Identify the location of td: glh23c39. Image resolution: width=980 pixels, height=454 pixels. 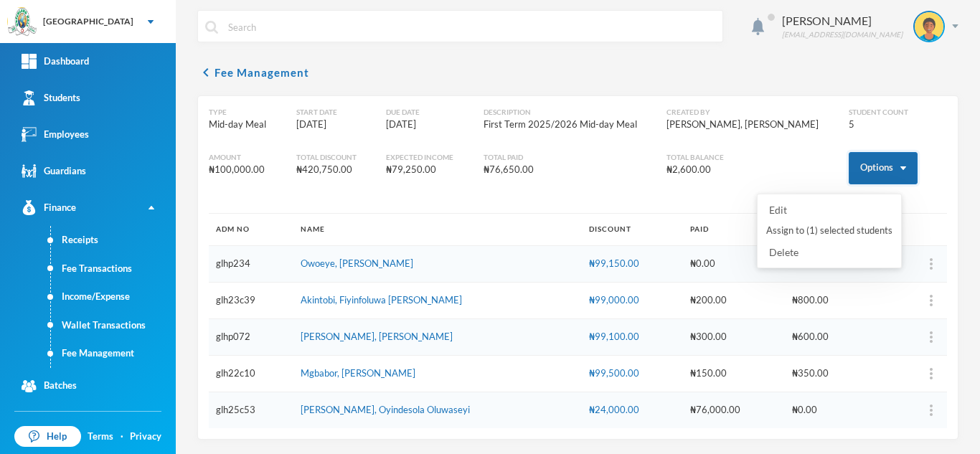
(251, 300).